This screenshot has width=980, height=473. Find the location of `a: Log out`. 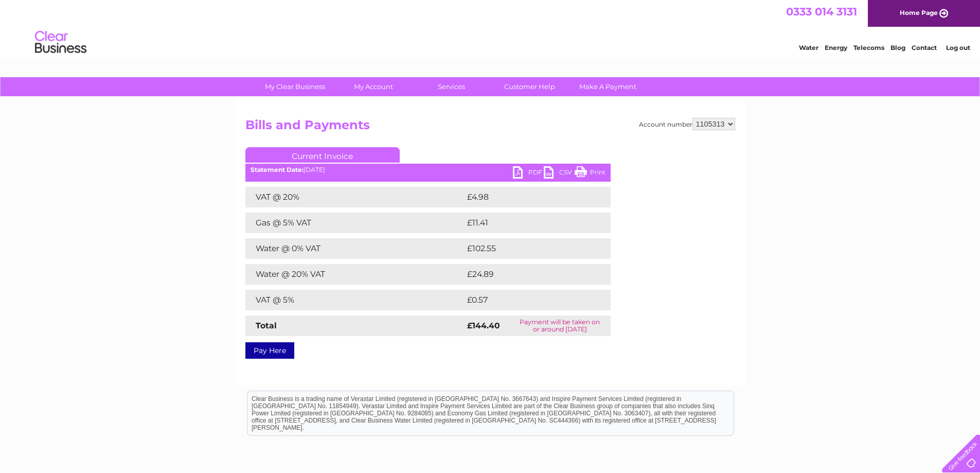

a: Log out is located at coordinates (958, 47).